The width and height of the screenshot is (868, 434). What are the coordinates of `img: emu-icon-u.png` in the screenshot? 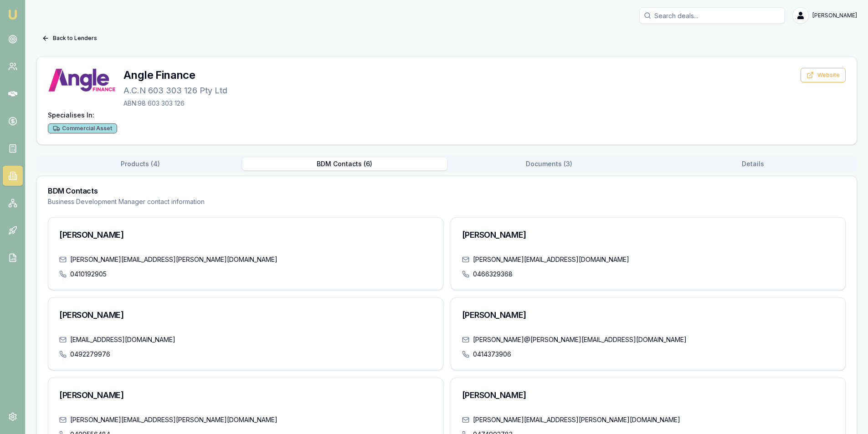 It's located at (13, 15).